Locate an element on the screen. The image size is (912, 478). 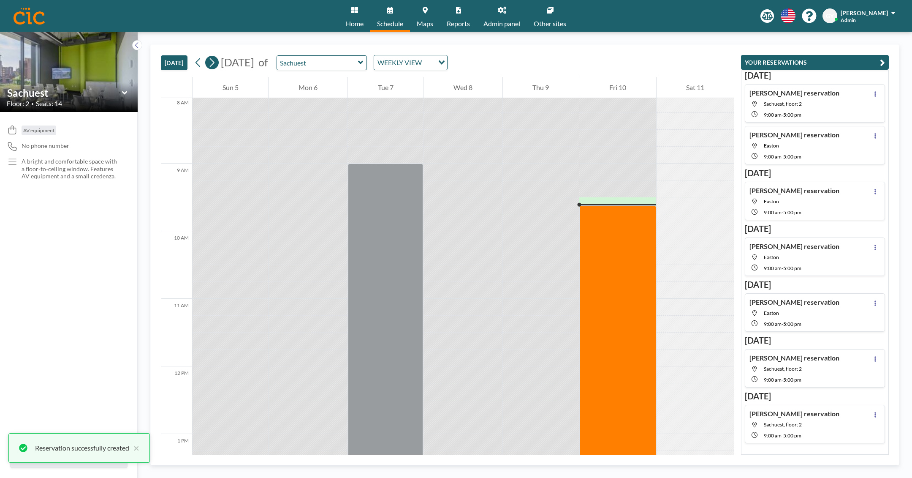
span: WEEKLY VIEW is located at coordinates (399, 62).